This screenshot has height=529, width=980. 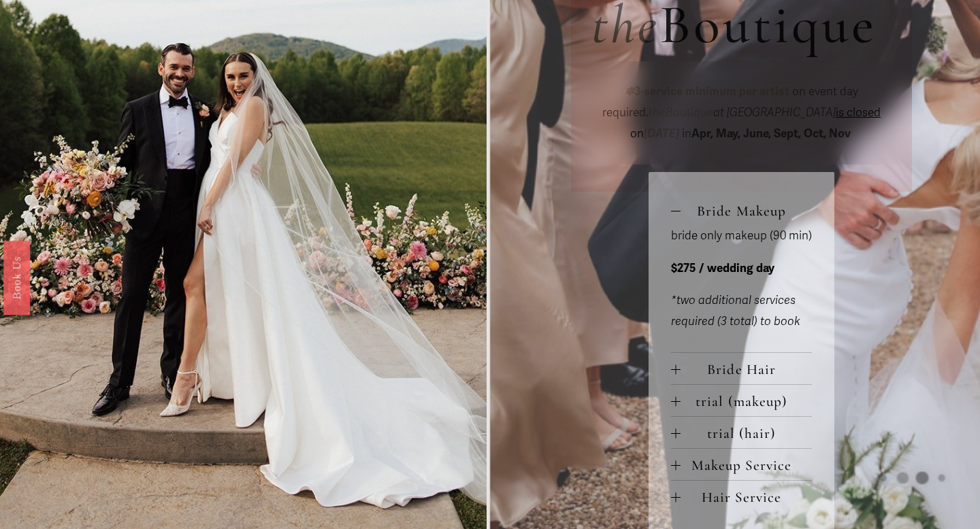 What do you see at coordinates (742, 369) in the screenshot?
I see `button: Bride Hair` at bounding box center [742, 369].